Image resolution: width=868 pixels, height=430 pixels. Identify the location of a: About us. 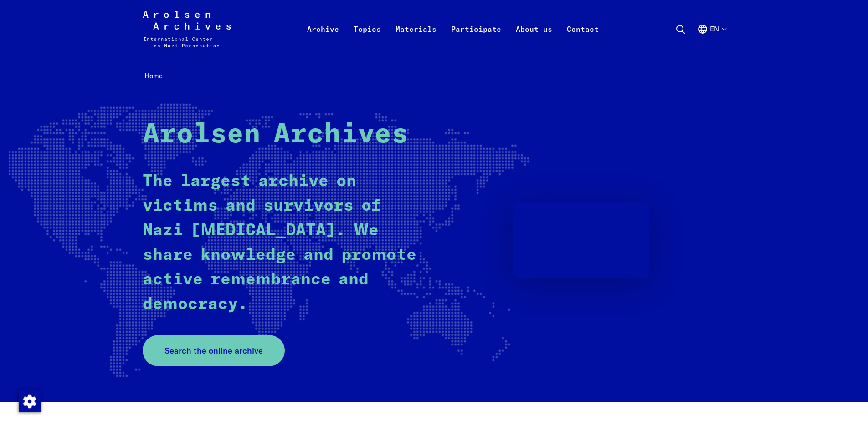
(534, 40).